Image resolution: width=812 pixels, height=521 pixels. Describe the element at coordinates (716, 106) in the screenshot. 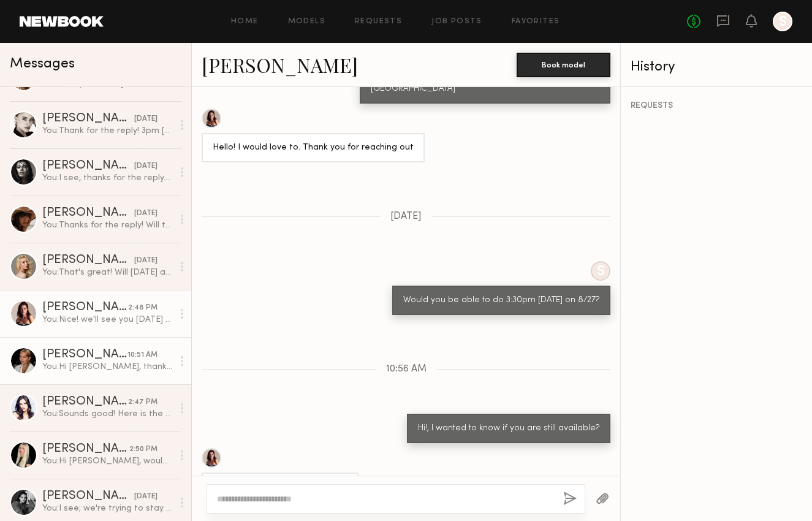

I see `div: REQUESTS` at that location.